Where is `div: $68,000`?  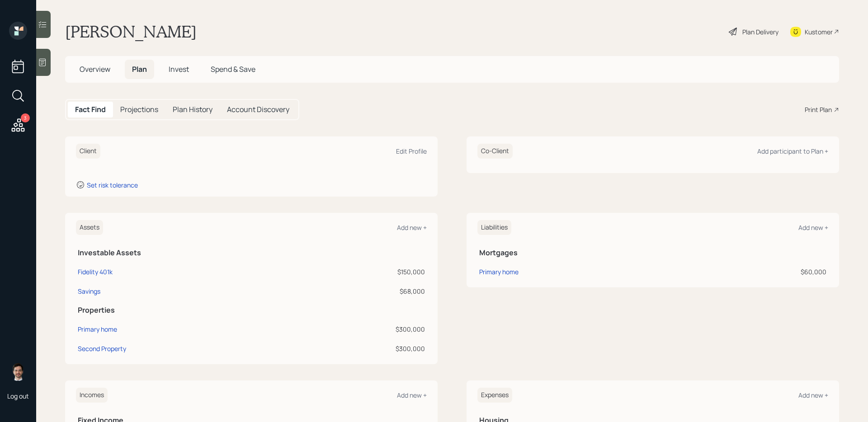 div: $68,000 is located at coordinates (358, 291).